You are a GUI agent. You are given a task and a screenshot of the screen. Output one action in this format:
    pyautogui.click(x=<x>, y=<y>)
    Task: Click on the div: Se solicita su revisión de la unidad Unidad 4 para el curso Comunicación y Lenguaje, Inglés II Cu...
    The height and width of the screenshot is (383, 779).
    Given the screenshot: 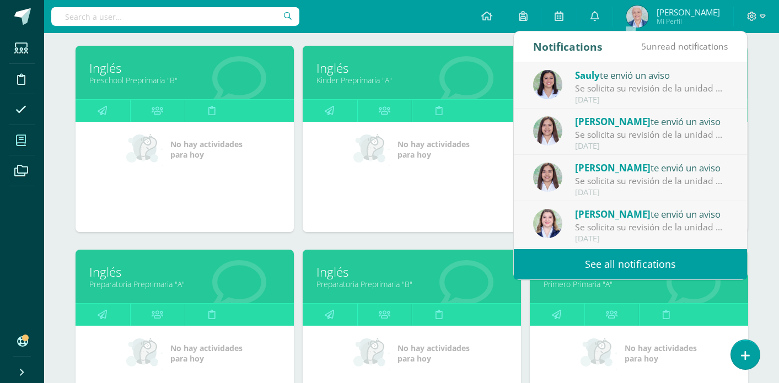 What is the action you would take?
    pyautogui.click(x=652, y=135)
    